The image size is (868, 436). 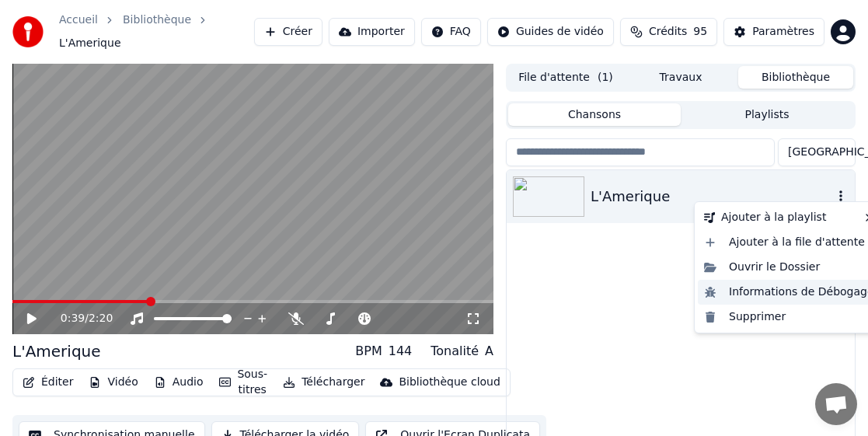 I want to click on a: Bibliothèque, so click(x=157, y=20).